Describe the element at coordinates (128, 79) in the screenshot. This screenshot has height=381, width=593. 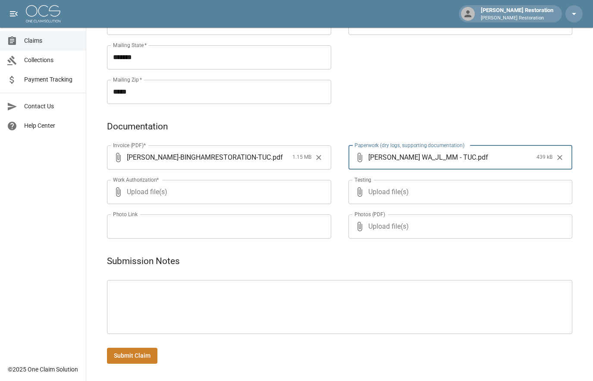
I see `label: Mailing Zip` at that location.